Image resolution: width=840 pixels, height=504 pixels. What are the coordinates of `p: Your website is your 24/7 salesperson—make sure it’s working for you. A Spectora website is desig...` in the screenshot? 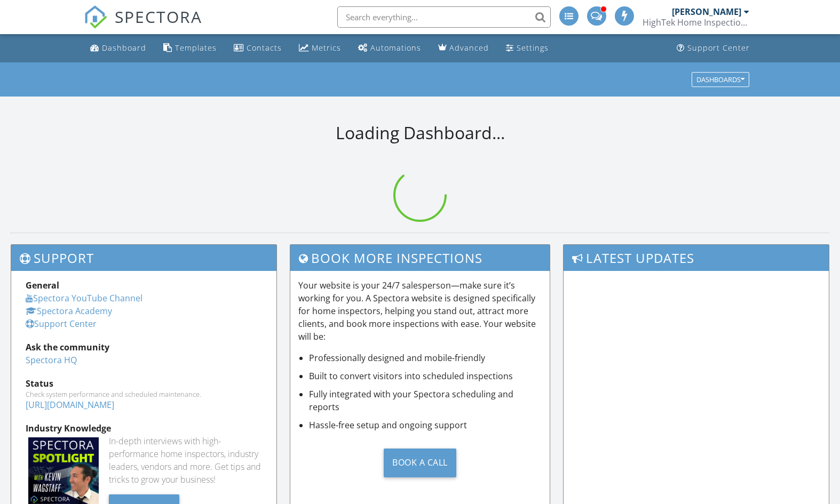 It's located at (420, 311).